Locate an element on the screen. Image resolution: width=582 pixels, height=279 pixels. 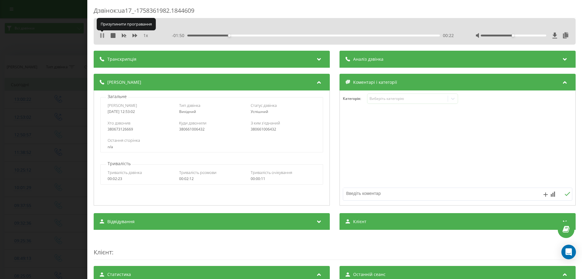
span: Тривалість дзвінка is located at coordinates (125, 172).